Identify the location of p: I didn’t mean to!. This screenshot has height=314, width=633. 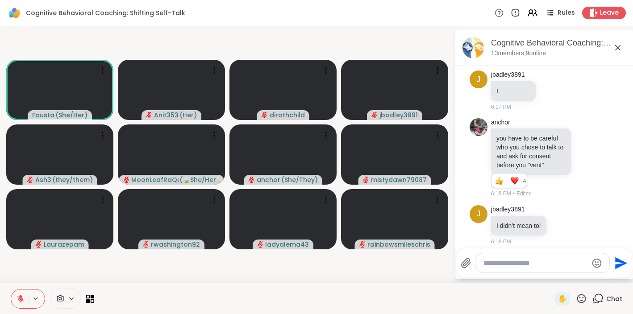
(518, 226).